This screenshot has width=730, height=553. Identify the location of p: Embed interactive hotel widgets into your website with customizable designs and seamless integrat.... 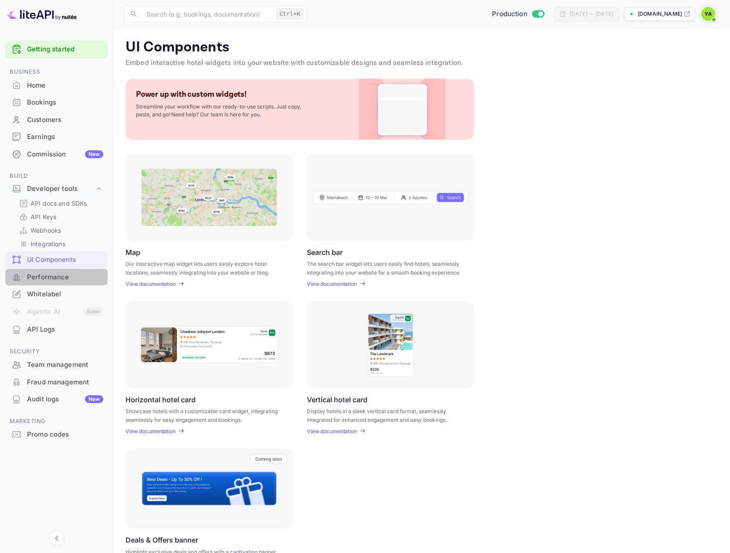
(422, 63).